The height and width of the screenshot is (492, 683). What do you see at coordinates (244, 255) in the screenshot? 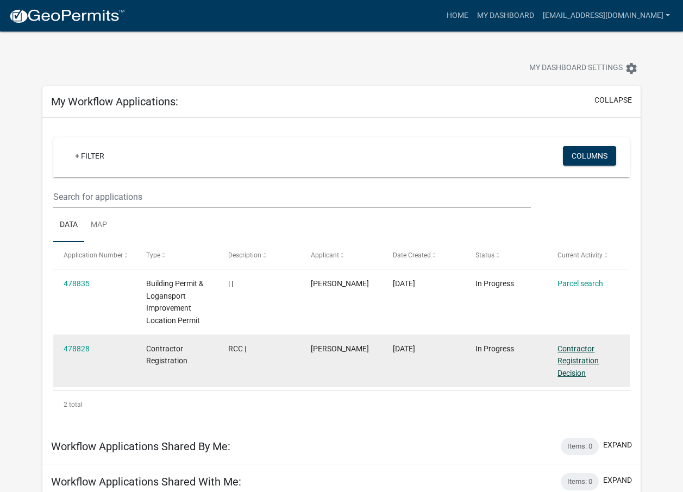
I see `span: Description` at bounding box center [244, 255].